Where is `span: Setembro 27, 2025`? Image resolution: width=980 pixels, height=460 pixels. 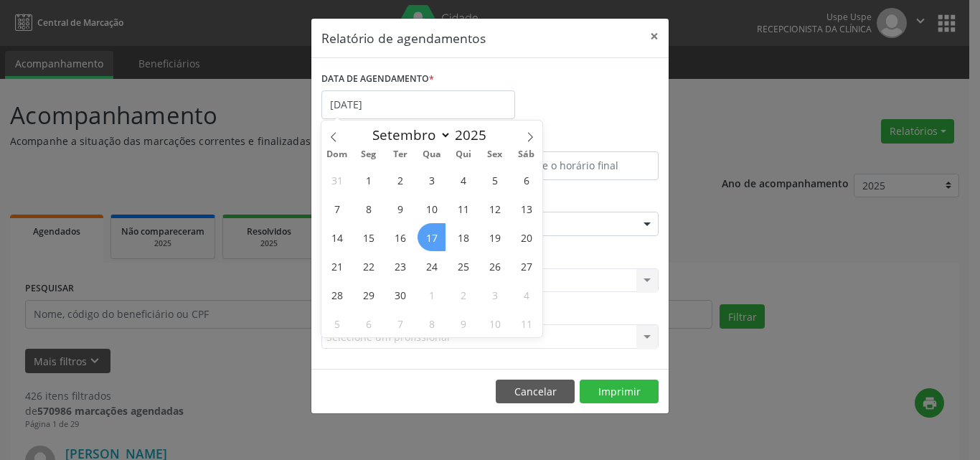
span: Setembro 27, 2025 is located at coordinates (526, 266).